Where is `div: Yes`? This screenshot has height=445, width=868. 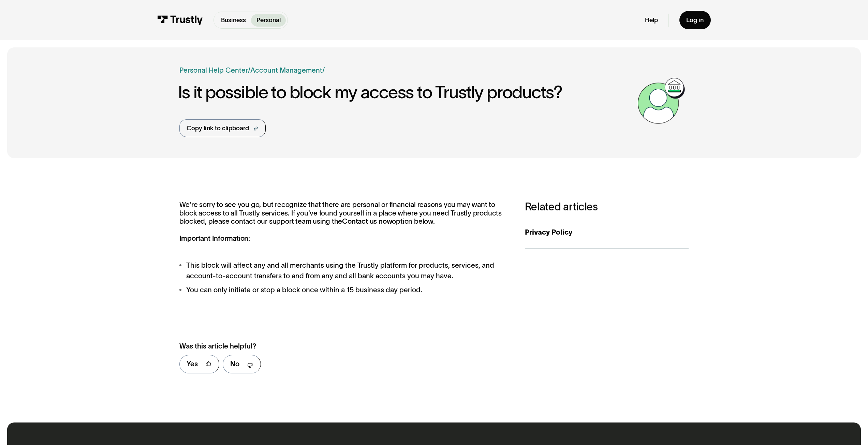
div: Yes is located at coordinates (192, 364).